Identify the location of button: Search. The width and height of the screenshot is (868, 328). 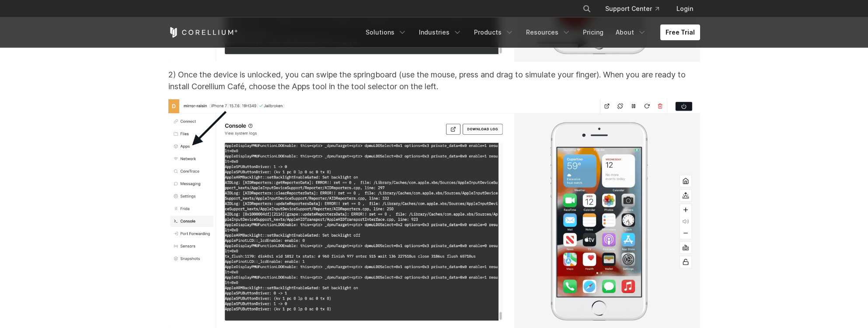
(587, 9).